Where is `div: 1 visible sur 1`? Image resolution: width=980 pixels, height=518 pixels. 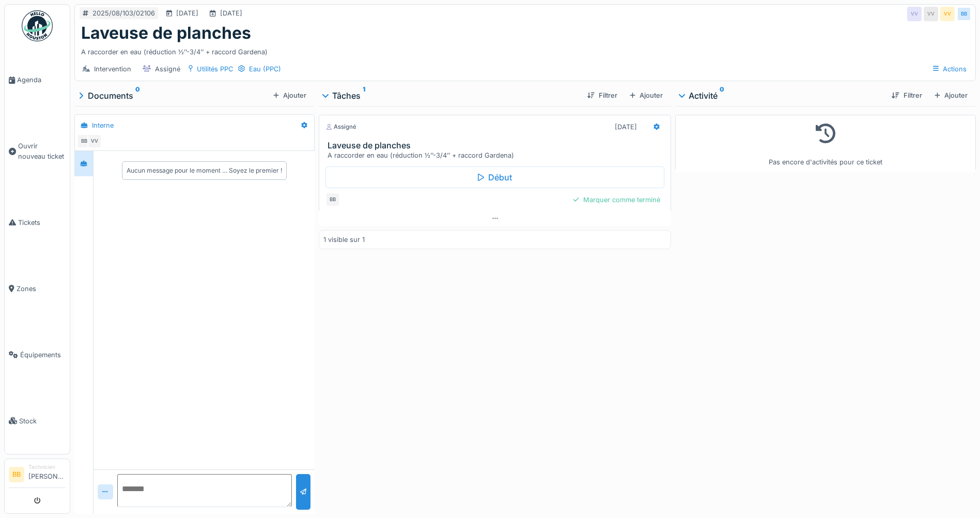
div: 1 visible sur 1 is located at coordinates (344, 240).